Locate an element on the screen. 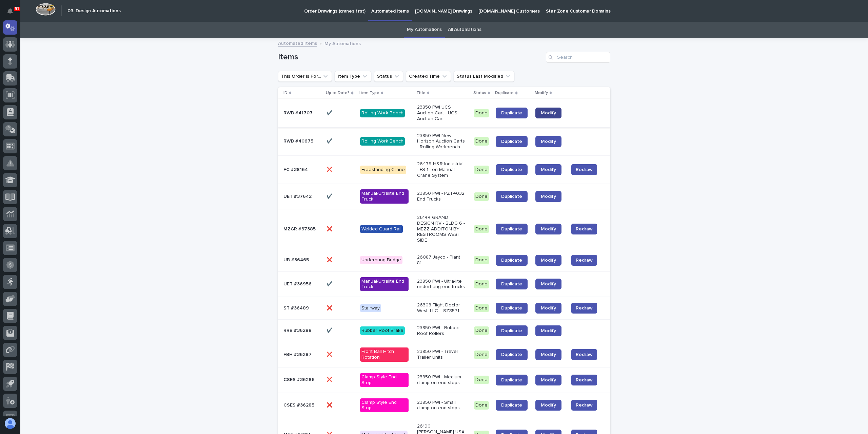 This screenshot has width=868, height=434. div: Rolling Work Bench is located at coordinates (382, 113).